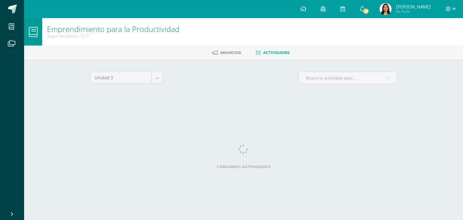  Describe the element at coordinates (385, 9) in the screenshot. I see `img: 4aff13a516932ddac9e5f6c5a4543945.png` at that location.